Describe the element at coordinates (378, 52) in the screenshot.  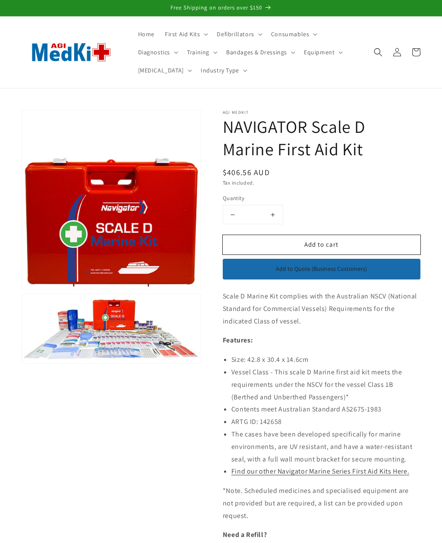
I see `summary: Search` at that location.